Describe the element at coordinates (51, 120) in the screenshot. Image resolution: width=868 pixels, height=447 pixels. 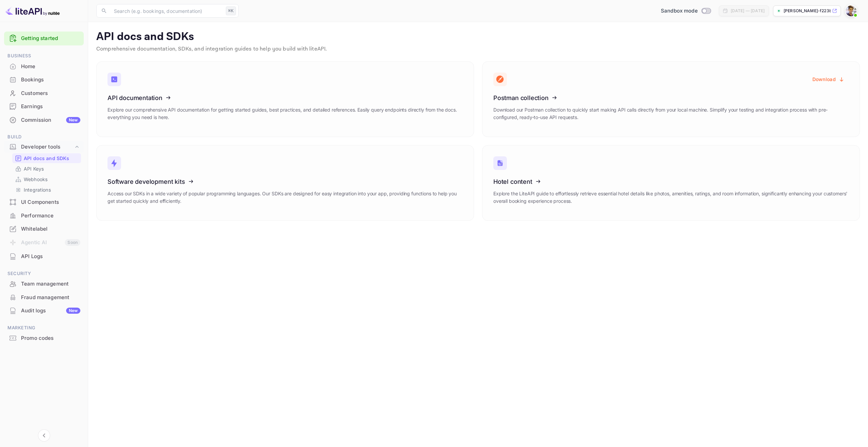
I see `div: Commission` at that location.